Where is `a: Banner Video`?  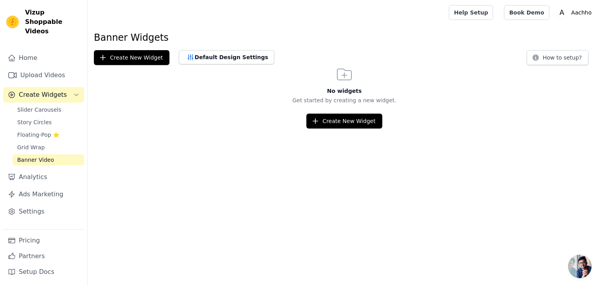
a: Banner Video is located at coordinates (48, 160).